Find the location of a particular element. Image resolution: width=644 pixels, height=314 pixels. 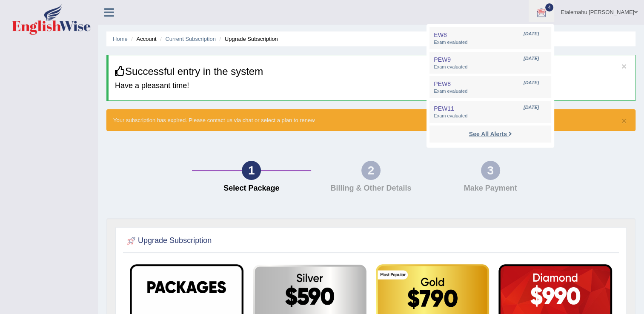

span: 4 is located at coordinates (549, 7).